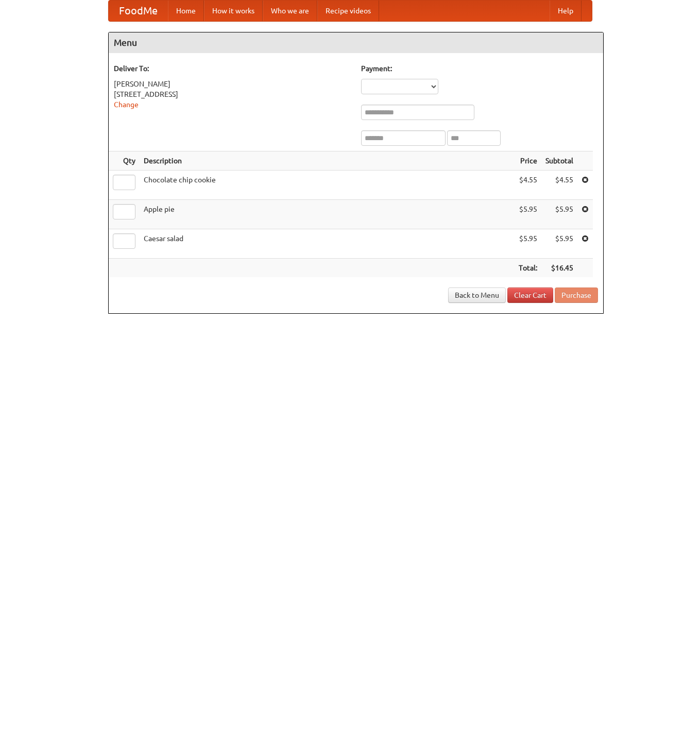 The height and width of the screenshot is (729, 700). I want to click on td: Chocolate chip cookie, so click(327, 185).